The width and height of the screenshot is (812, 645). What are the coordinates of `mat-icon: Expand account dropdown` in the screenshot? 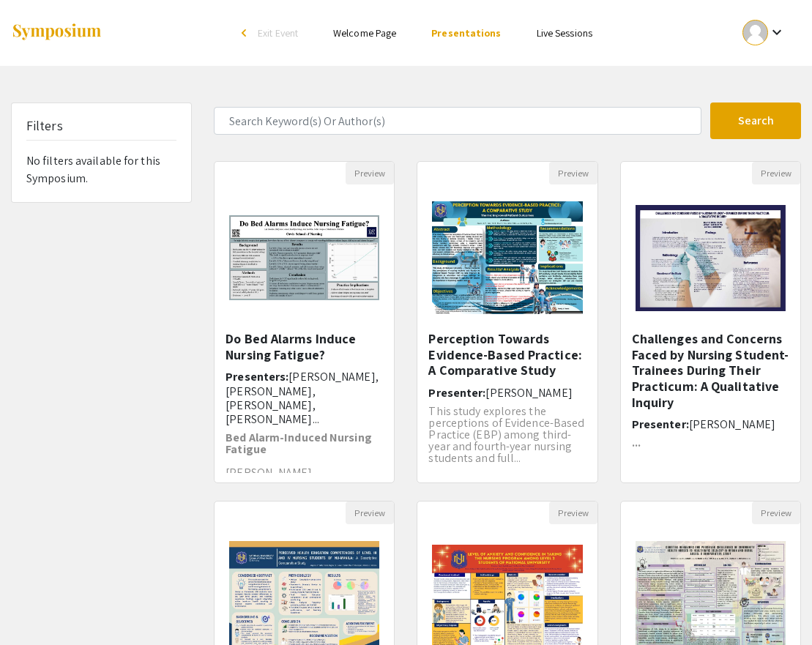 It's located at (777, 32).